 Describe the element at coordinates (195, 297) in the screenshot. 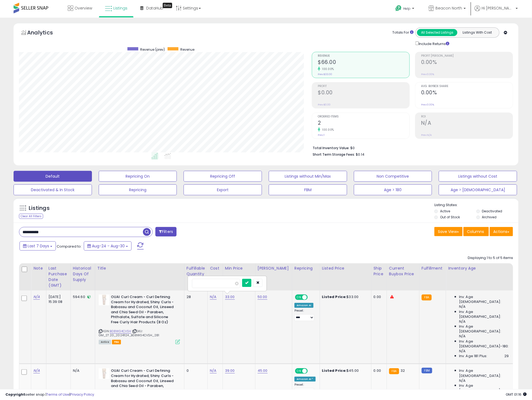

I see `div: 28` at that location.